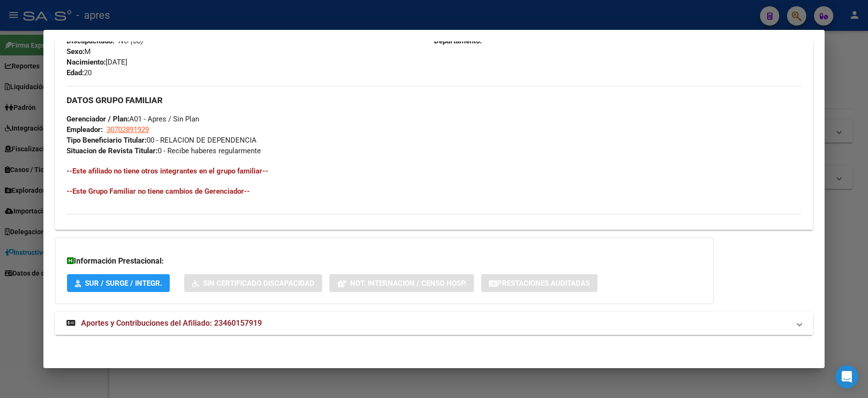  Describe the element at coordinates (128, 130) in the screenshot. I see `span: 30702891929` at that location.